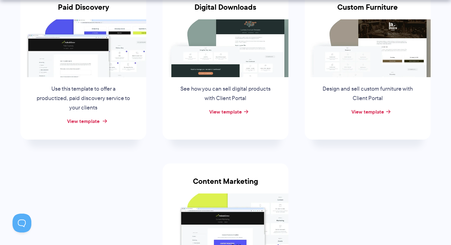  I want to click on h3: Content Marketing, so click(226, 185).